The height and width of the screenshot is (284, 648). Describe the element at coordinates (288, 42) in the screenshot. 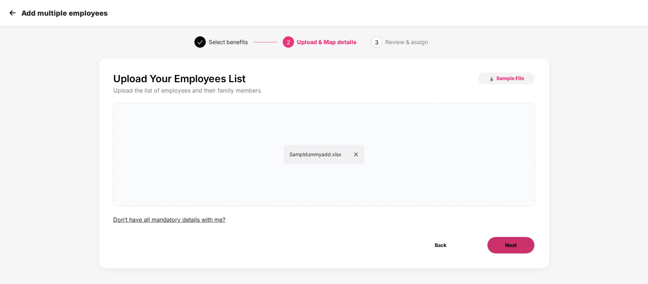

I see `span: 2` at that location.